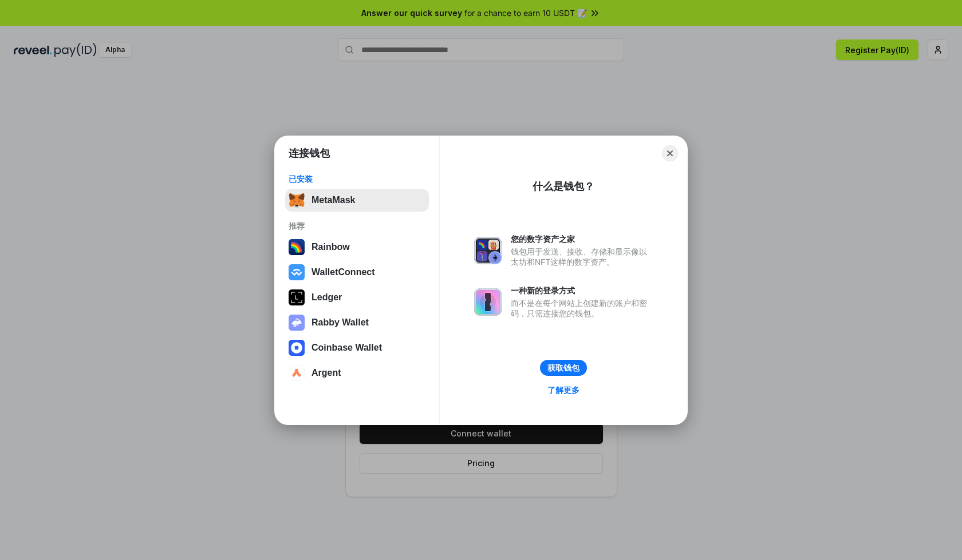 This screenshot has width=962, height=560. Describe the element at coordinates (333, 200) in the screenshot. I see `div: MetaMask` at that location.